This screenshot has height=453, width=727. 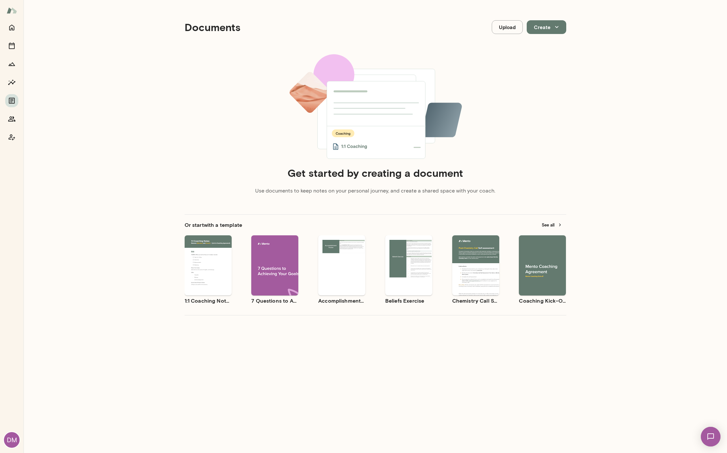 I want to click on img: empty, so click(x=375, y=106).